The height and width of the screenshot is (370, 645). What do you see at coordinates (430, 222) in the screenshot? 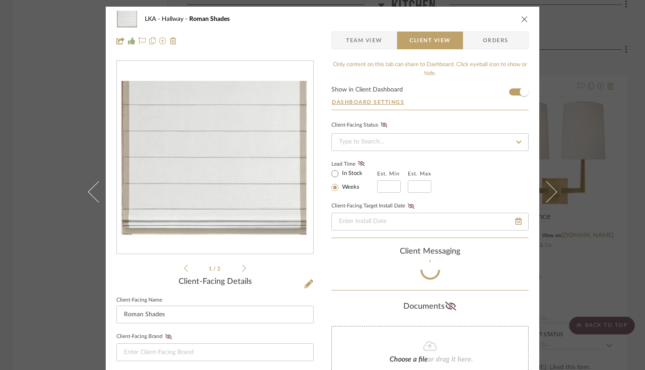
I see `input: Enter Install Date` at bounding box center [430, 222].